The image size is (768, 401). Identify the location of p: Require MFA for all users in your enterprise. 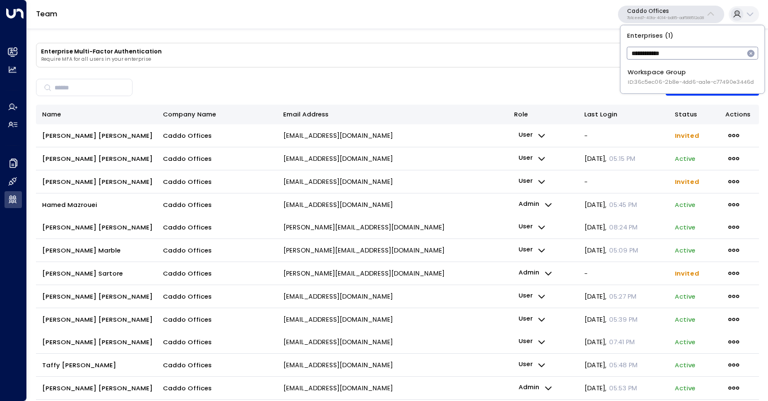
(387, 59).